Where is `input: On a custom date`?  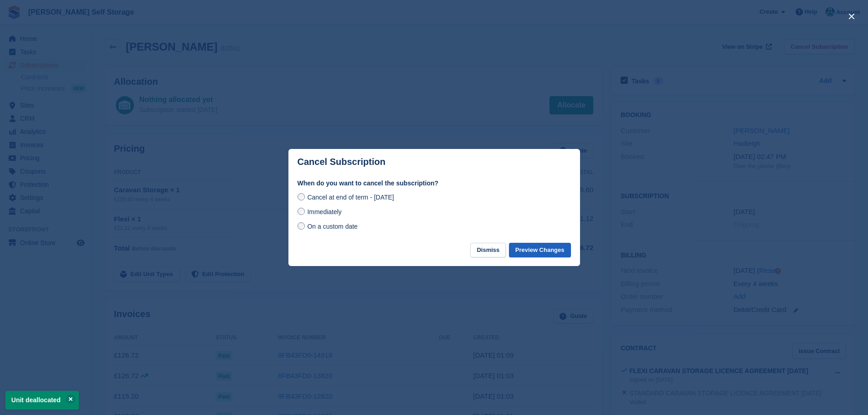
input: On a custom date is located at coordinates (301, 226).